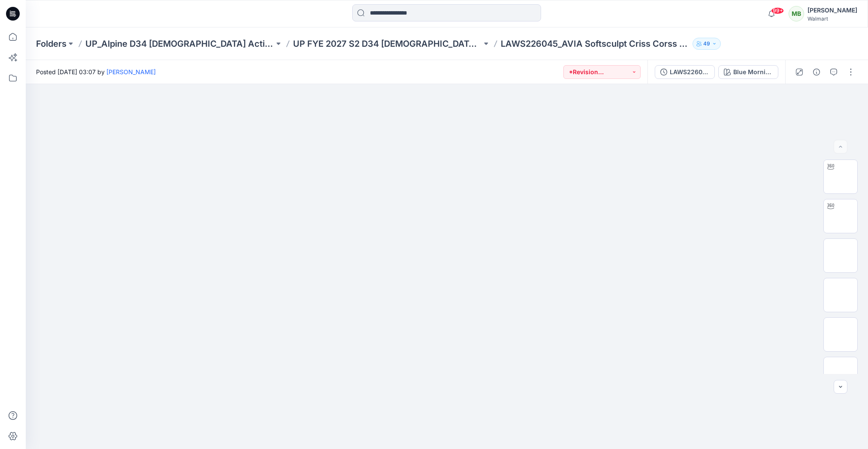 This screenshot has width=868, height=449. Describe the element at coordinates (706, 44) in the screenshot. I see `p: 49` at that location.